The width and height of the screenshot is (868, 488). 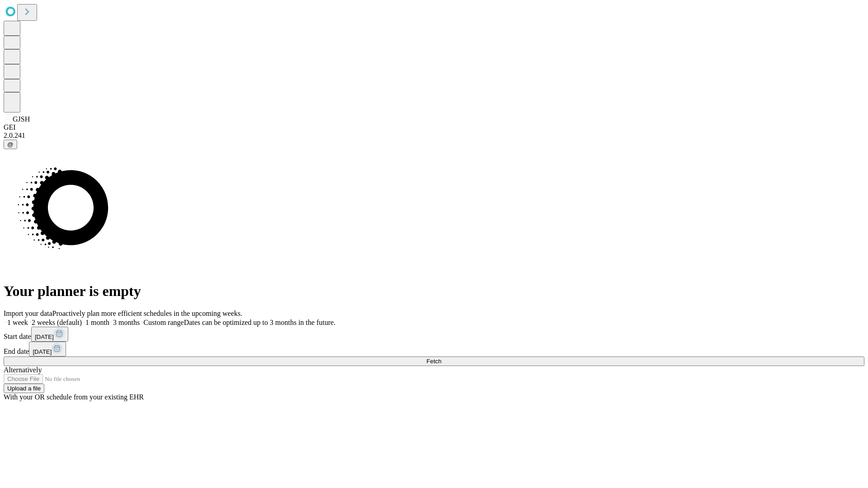 What do you see at coordinates (148, 313) in the screenshot?
I see `span: Proactively plan more efficient schedules in the upcoming weeks.` at bounding box center [148, 313].